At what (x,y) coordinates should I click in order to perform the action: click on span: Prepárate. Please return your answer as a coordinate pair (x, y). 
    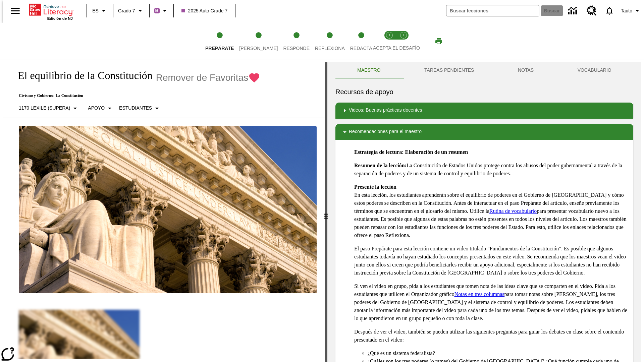
    Looking at the image, I should click on (220, 48).